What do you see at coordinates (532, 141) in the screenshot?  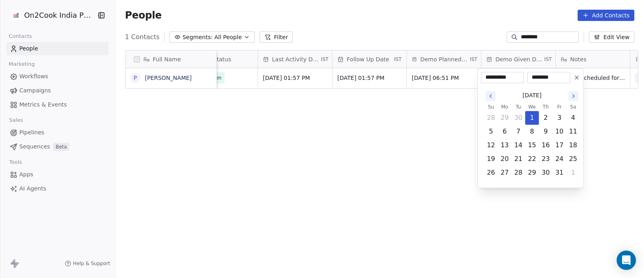 I see `table: October 2025` at bounding box center [532, 141].